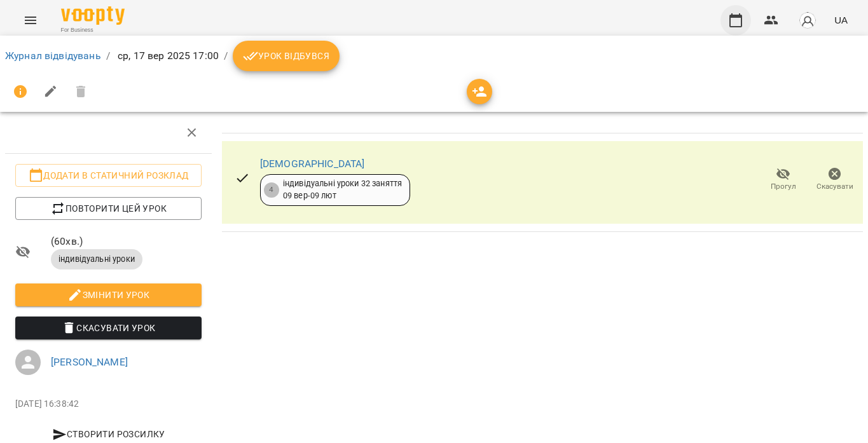  I want to click on div: індивідуальні уроки 32 заняття 09 вер - 09 лют, so click(342, 190).